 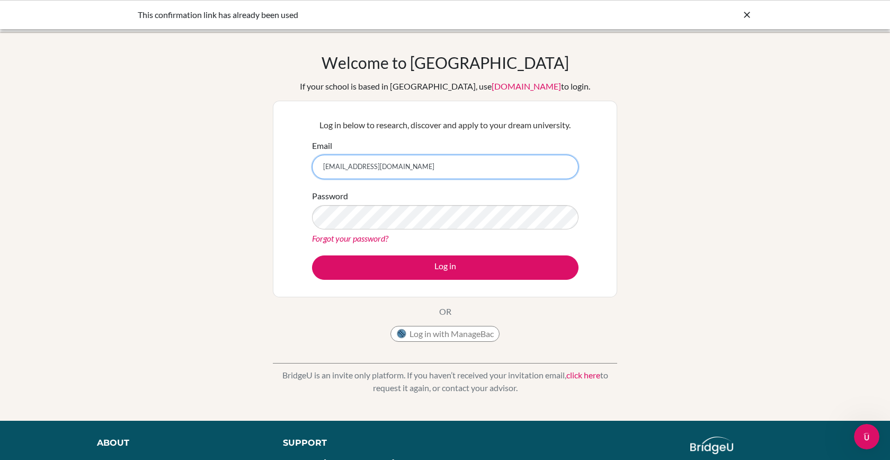 I want to click on p: OR, so click(x=445, y=311).